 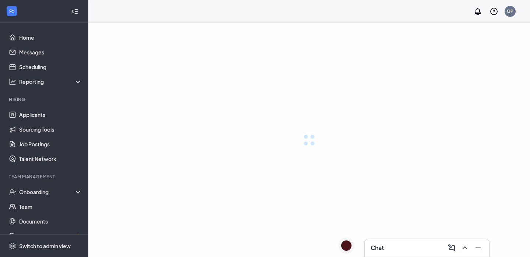 What do you see at coordinates (13, 246) in the screenshot?
I see `svg: Settings` at bounding box center [13, 246].